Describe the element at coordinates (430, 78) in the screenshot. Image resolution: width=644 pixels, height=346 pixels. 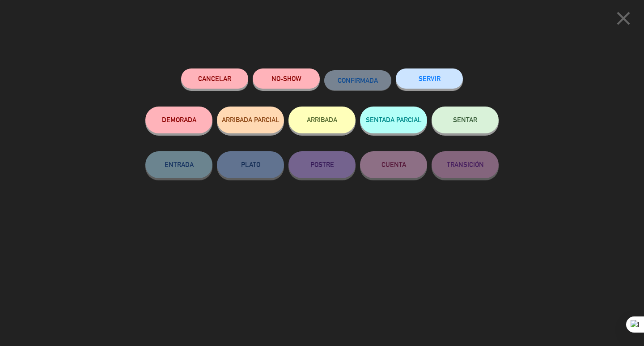
I see `button: SERVIR` at that location.